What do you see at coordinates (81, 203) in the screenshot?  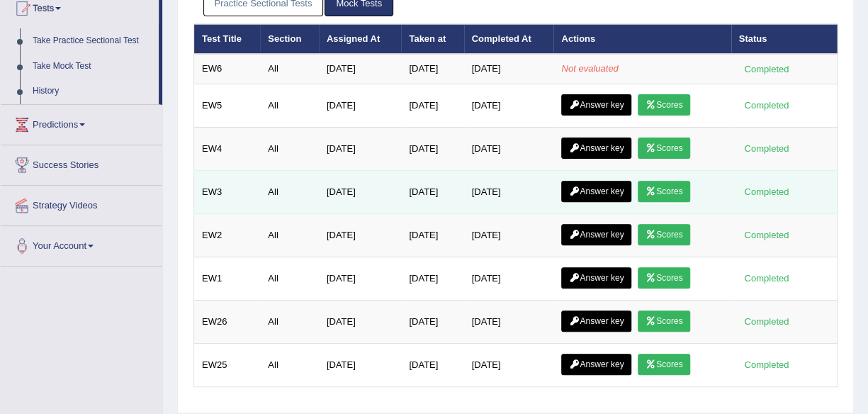 I see `a: Strategy Videos` at bounding box center [81, 203].